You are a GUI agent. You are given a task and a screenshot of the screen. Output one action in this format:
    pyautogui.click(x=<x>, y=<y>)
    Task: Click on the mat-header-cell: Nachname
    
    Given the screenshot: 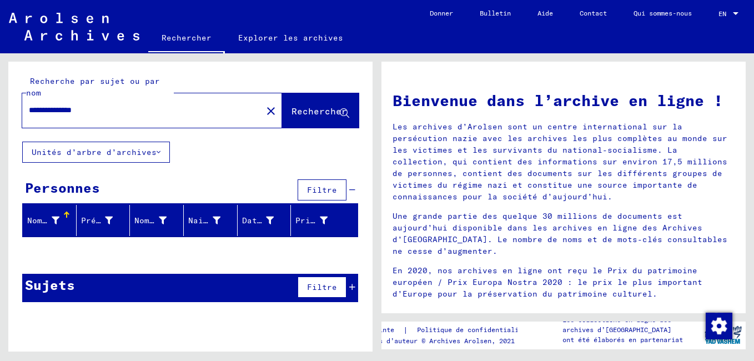 What is the action you would take?
    pyautogui.click(x=49, y=221)
    